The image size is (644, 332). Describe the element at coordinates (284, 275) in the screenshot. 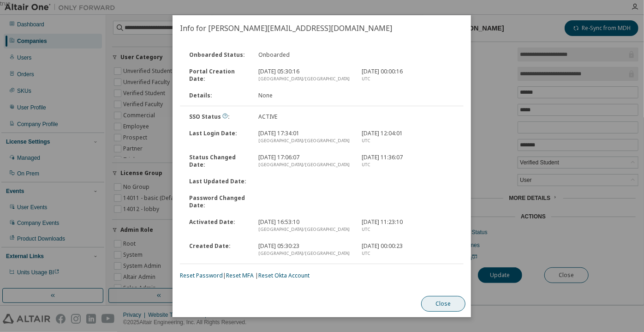

I see `a: Reset Okta Account` at that location.